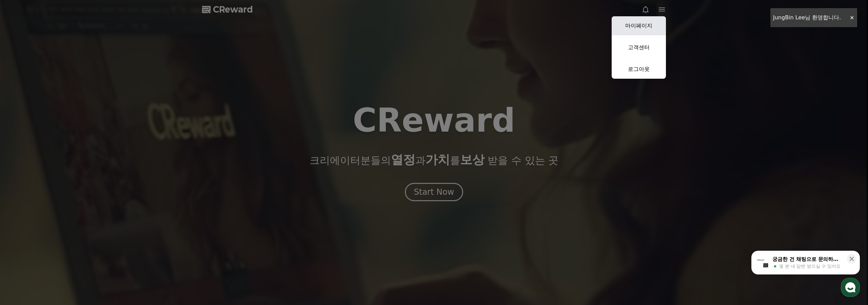 The height and width of the screenshot is (305, 868). What do you see at coordinates (639, 48) in the screenshot?
I see `button: 마이페이지 고객센터 로그아웃` at bounding box center [639, 48].